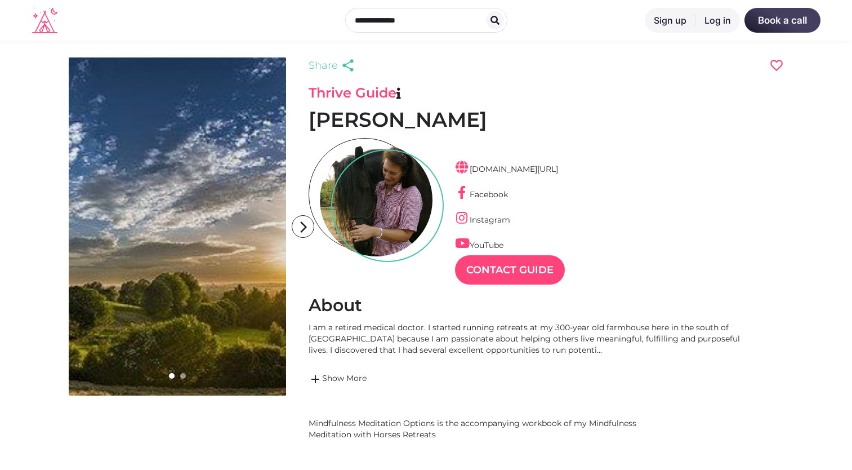  What do you see at coordinates (315, 379) in the screenshot?
I see `span: add` at bounding box center [315, 379].